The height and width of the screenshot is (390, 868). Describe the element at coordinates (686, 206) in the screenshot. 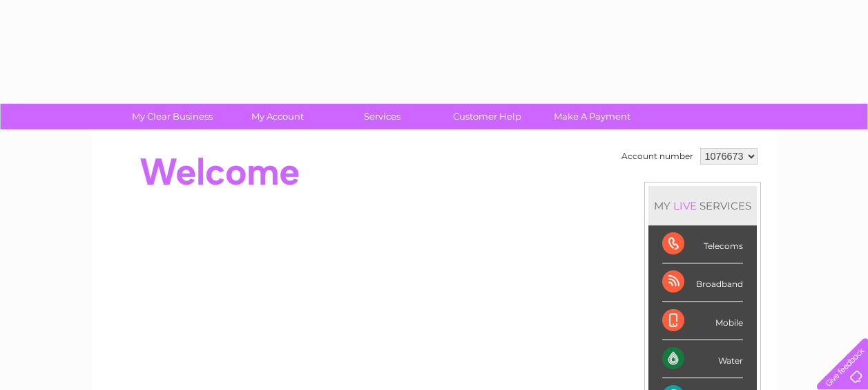

I see `div: LIVE` at that location.